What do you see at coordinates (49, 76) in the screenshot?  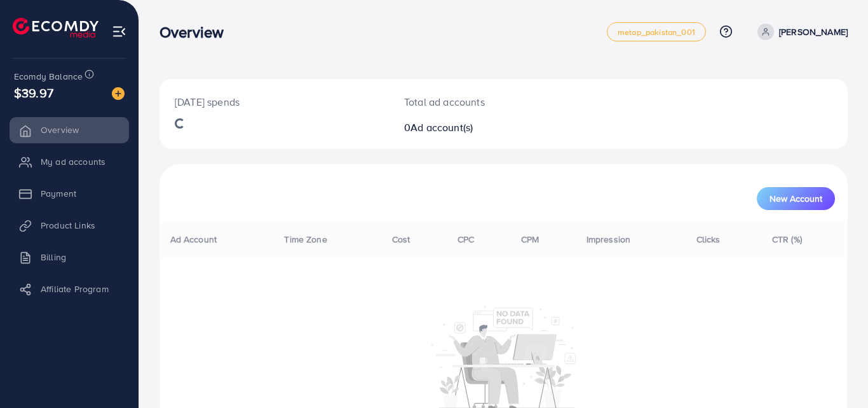 I see `span: Ecomdy Balance` at bounding box center [49, 76].